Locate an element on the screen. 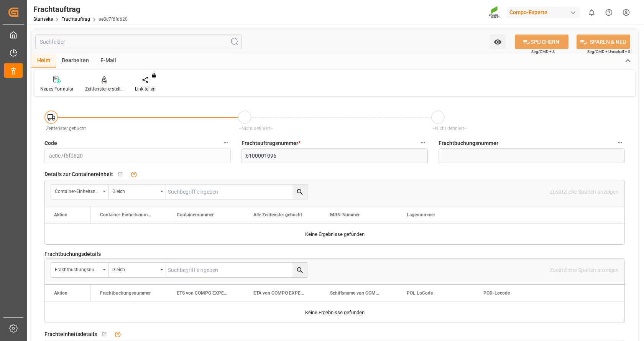  font: E-Mail is located at coordinates (108, 60).